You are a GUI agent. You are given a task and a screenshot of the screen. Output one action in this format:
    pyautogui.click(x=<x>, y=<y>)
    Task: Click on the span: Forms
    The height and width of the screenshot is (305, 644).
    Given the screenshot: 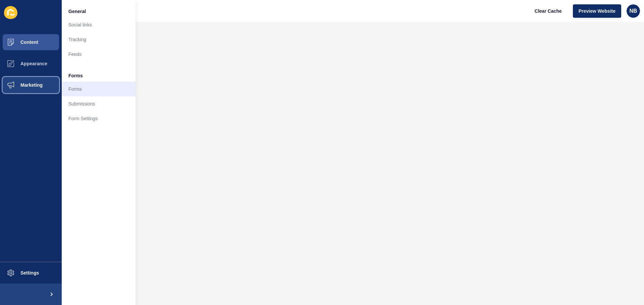 What is the action you would take?
    pyautogui.click(x=76, y=76)
    